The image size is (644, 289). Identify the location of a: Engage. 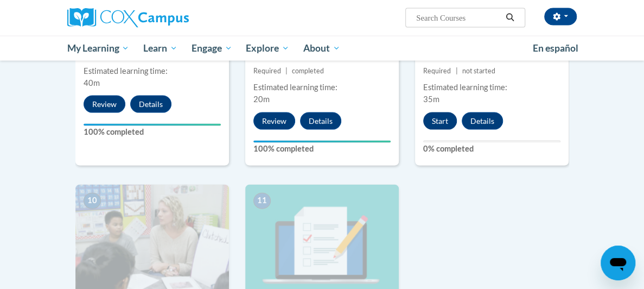
(212, 48).